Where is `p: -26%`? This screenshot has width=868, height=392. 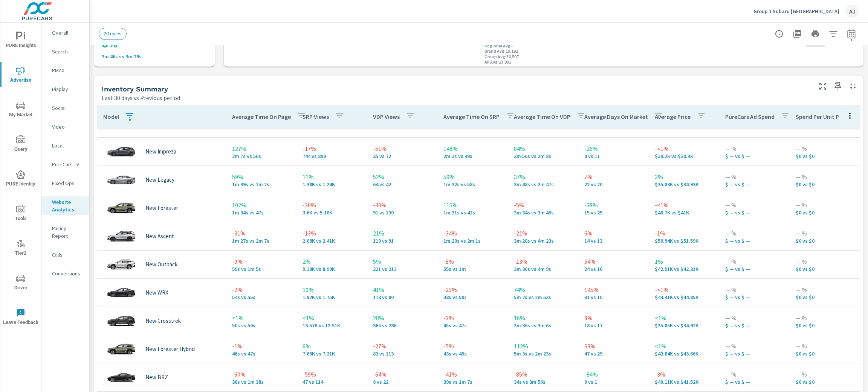 p: -26% is located at coordinates (613, 149).